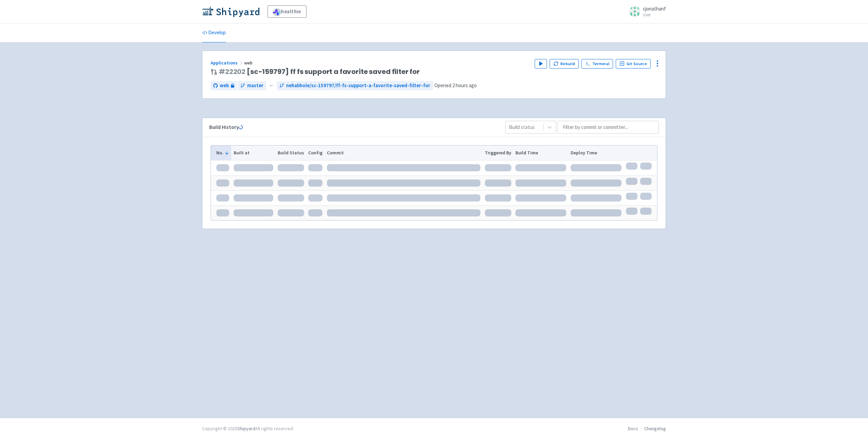  Describe the element at coordinates (597, 64) in the screenshot. I see `a: Terminal` at that location.